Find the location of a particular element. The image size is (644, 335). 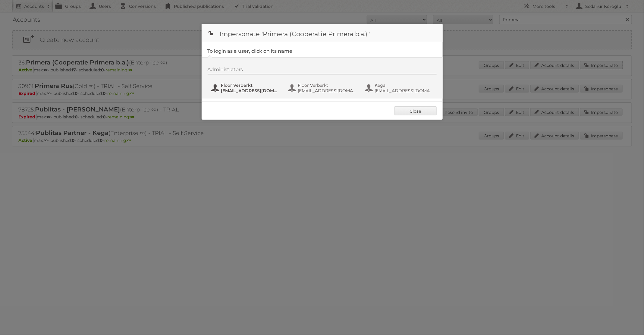

legend: To login as a user, click on its name is located at coordinates (250, 51).